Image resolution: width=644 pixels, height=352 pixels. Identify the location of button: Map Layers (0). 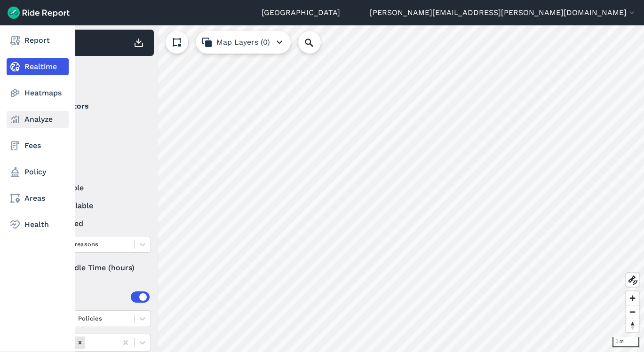
(243, 42).